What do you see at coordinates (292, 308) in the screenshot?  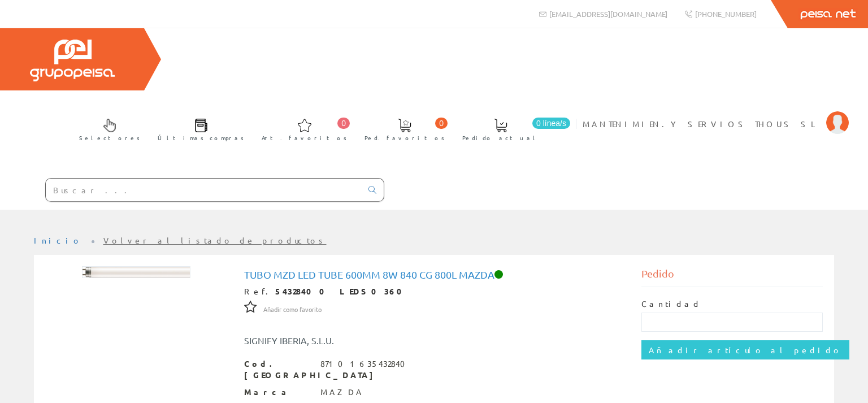 I see `a: Añadir como favorito` at bounding box center [292, 308].